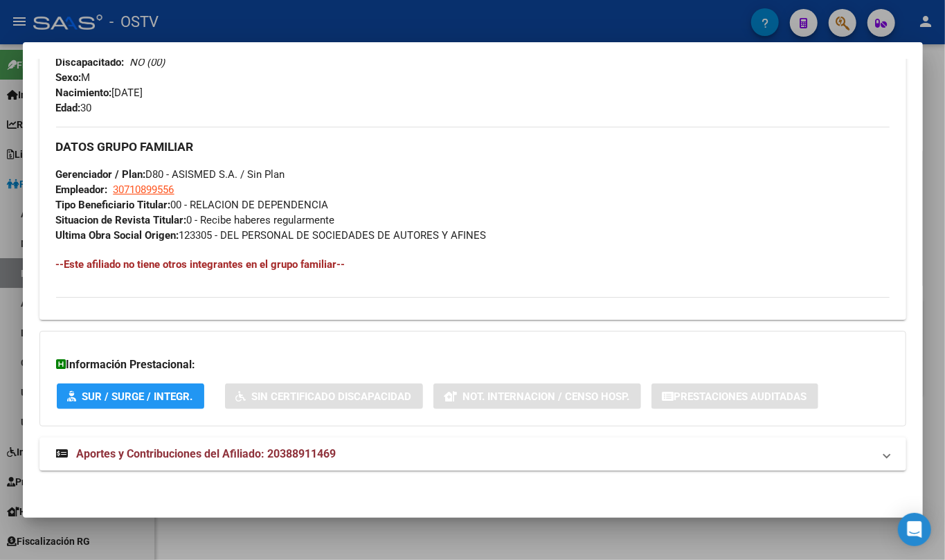 This screenshot has height=560, width=945. I want to click on button: Not. Internacion / Censo Hosp., so click(537, 396).